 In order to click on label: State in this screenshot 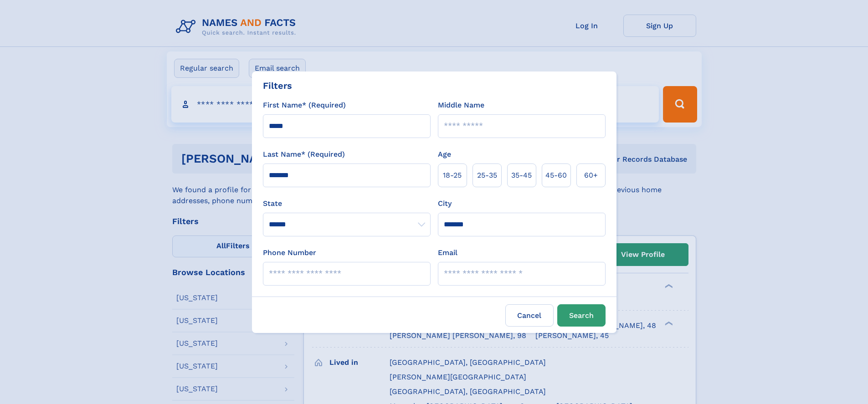, I will do `click(346, 204)`.